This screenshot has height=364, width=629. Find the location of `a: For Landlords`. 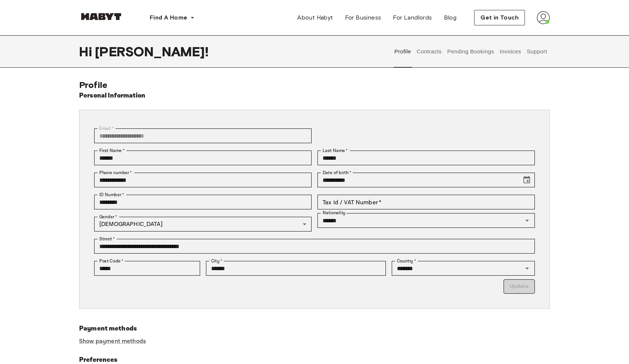

a: For Landlords is located at coordinates (412, 18).